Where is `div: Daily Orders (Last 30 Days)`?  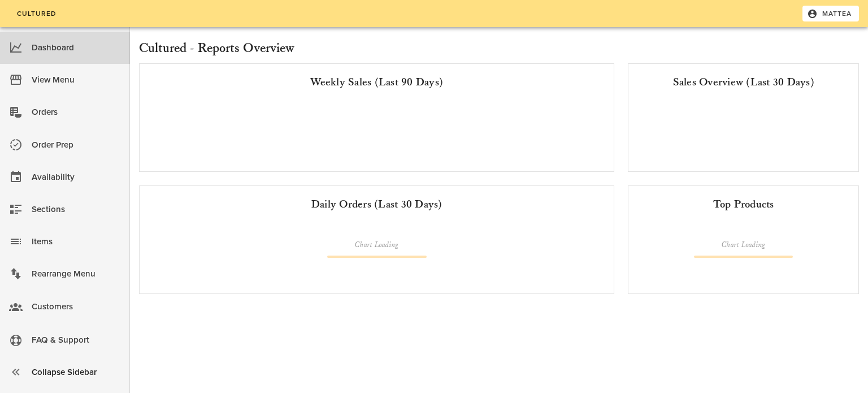
div: Daily Orders (Last 30 Days) is located at coordinates (376, 204).